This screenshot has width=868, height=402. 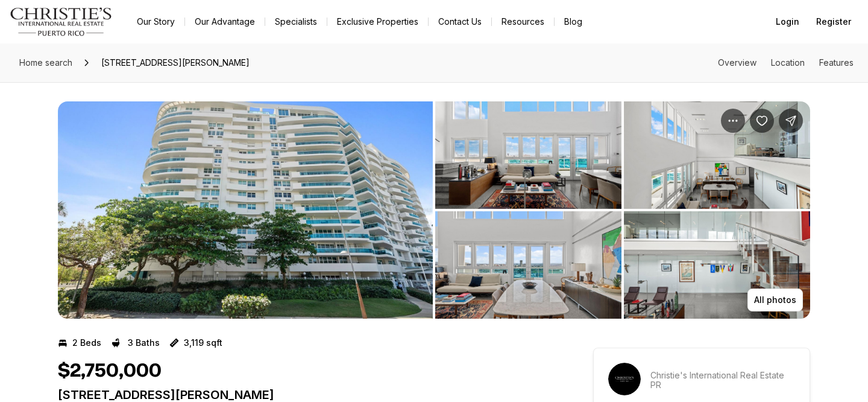 I want to click on a: Our Advantage, so click(x=225, y=22).